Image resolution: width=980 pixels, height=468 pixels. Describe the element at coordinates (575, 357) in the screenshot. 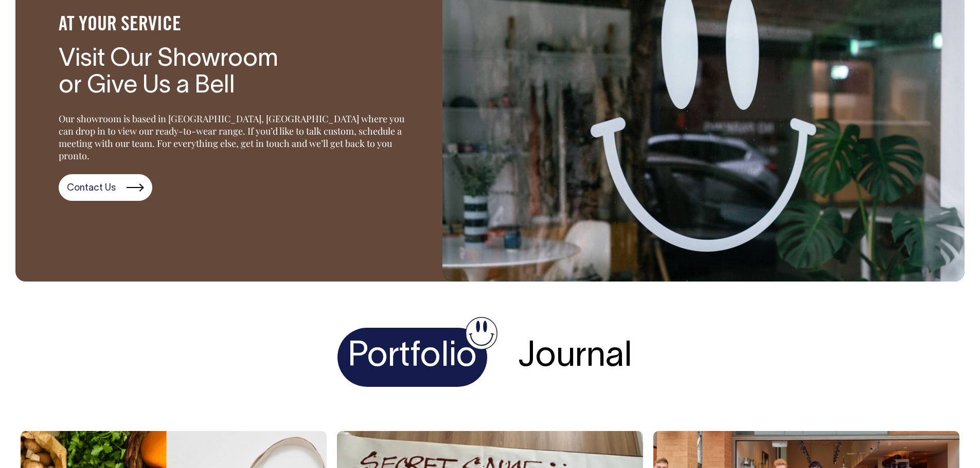

I see `h4: Journal` at that location.